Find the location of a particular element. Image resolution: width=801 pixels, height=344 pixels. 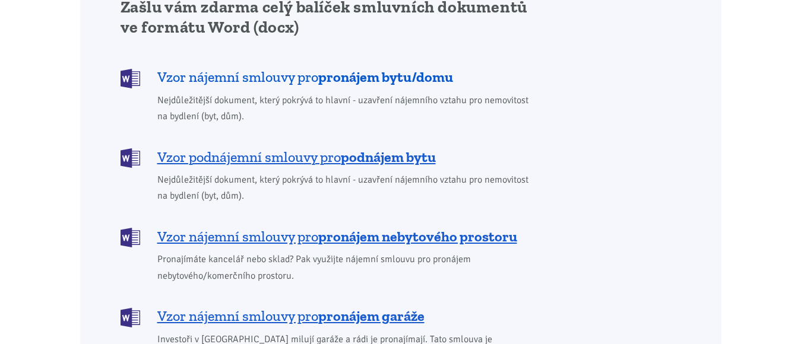

b: podnájem bytu is located at coordinates (388, 157).